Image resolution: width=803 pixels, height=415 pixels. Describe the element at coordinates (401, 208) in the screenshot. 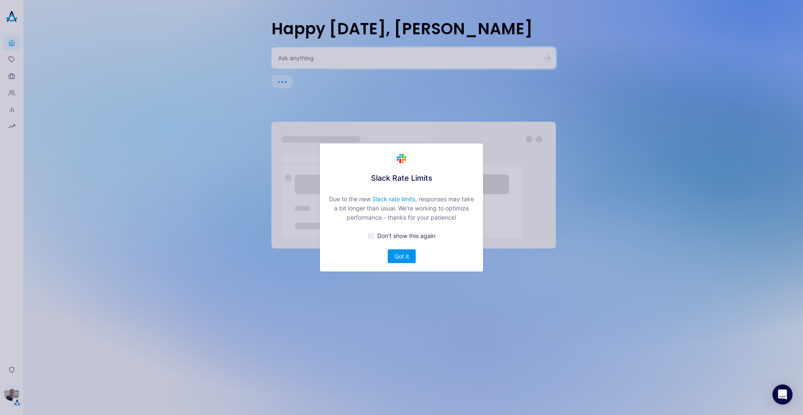

I see `div: Due to the new , responses may take a bit longer than usual. We're working to optimize performanc...` at that location.